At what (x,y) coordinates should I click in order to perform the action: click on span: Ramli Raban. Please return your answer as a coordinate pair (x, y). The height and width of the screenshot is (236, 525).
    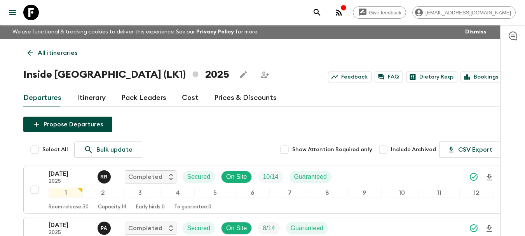
    Looking at the image, I should click on (105, 176).